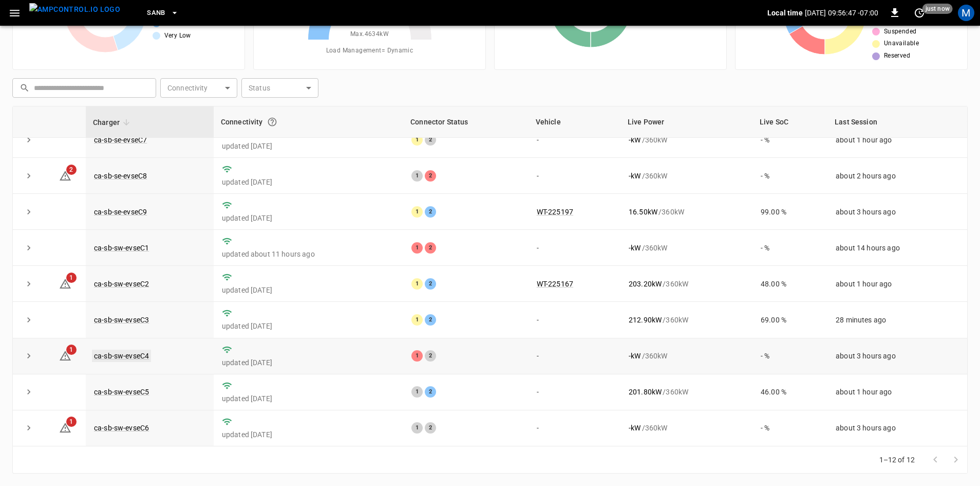 This screenshot has height=486, width=980. Describe the element at coordinates (643, 212) in the screenshot. I see `p: 16.50 kW` at that location.